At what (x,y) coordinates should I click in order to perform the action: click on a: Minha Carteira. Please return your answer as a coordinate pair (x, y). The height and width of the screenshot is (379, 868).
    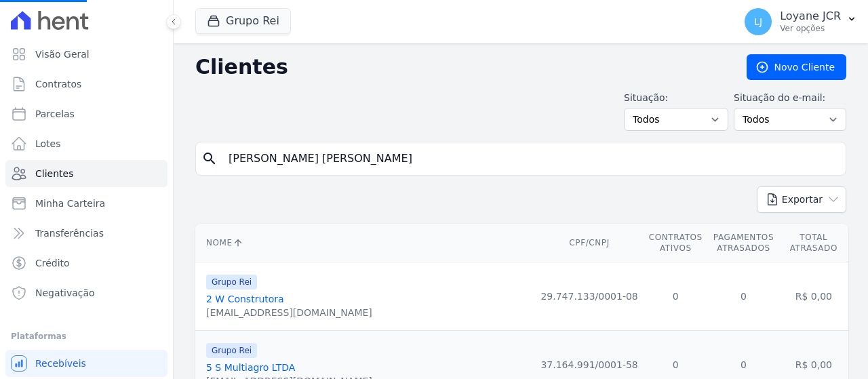
    Looking at the image, I should click on (86, 203).